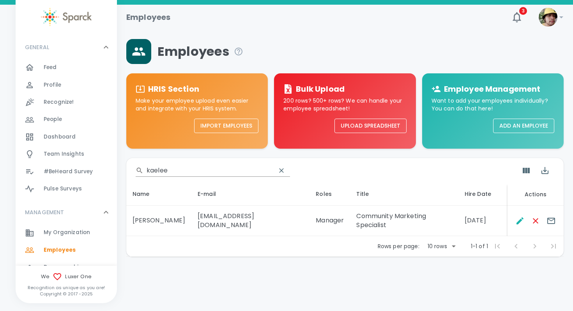 This screenshot has width=573, height=311. What do you see at coordinates (480, 246) in the screenshot?
I see `p: 1-1 of 1` at bounding box center [480, 246].